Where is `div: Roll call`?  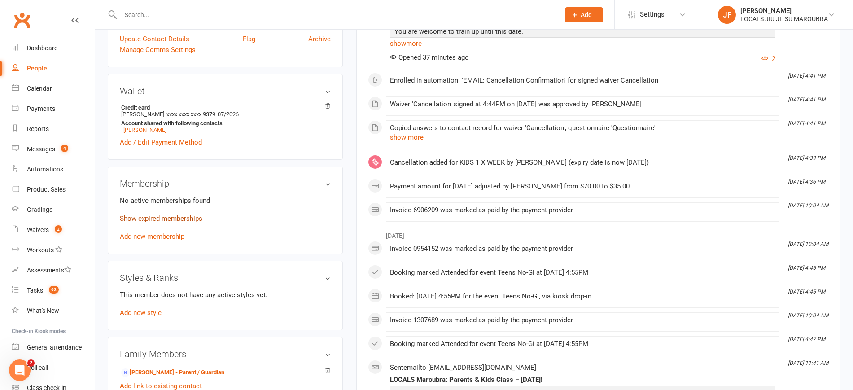 div: Roll call is located at coordinates (37, 367).